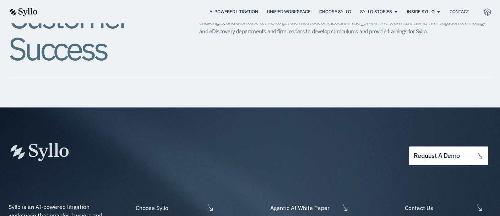 This screenshot has width=500, height=216. Describe the element at coordinates (437, 156) in the screenshot. I see `span: request a demo` at that location.